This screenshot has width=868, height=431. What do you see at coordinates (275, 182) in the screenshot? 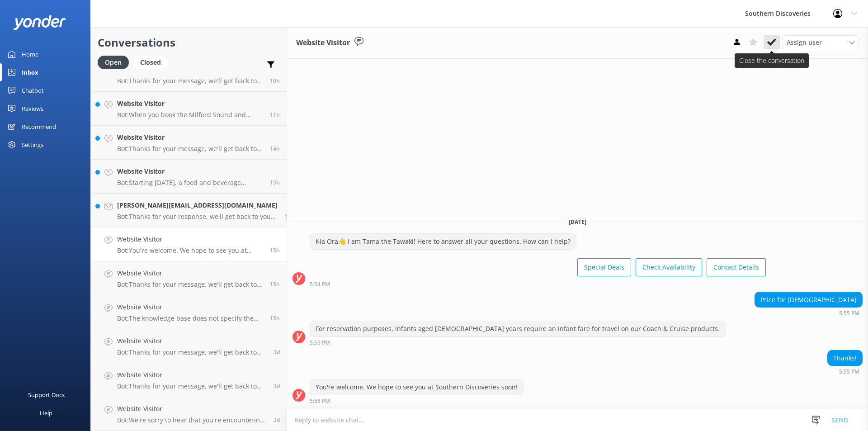
I see `span: 06:28pm 19-Aug-2025 (UTC +12:00) Pacific/Auckland` at bounding box center [275, 182].